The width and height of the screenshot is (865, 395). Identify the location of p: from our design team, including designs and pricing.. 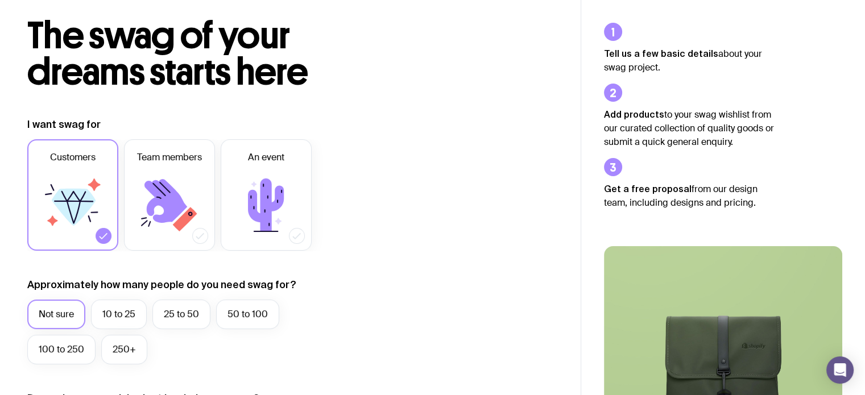
(690, 196).